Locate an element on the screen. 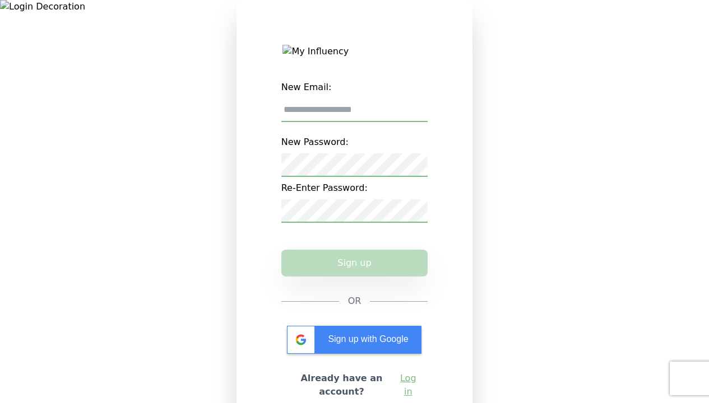  label: New Email: is located at coordinates (355, 87).